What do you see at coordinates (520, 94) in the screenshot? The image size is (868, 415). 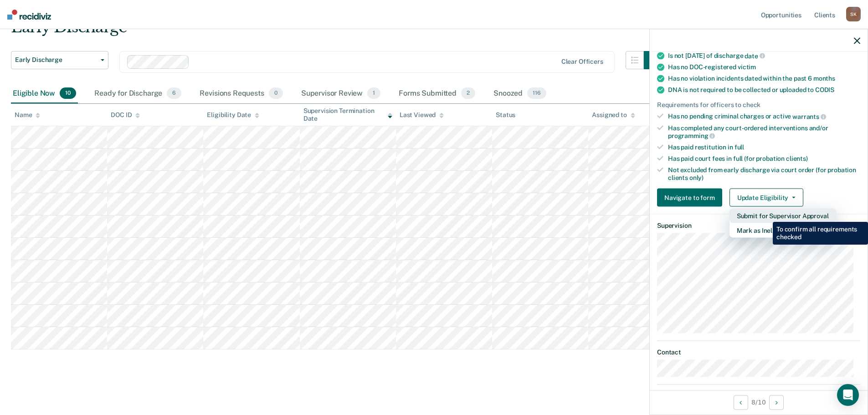 I see `div: Snoozed` at bounding box center [520, 94].